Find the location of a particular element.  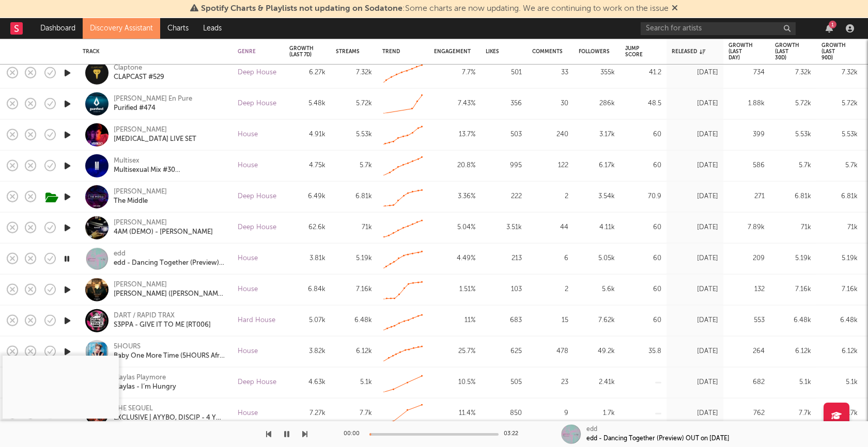

div: 5.53k is located at coordinates (793, 135).